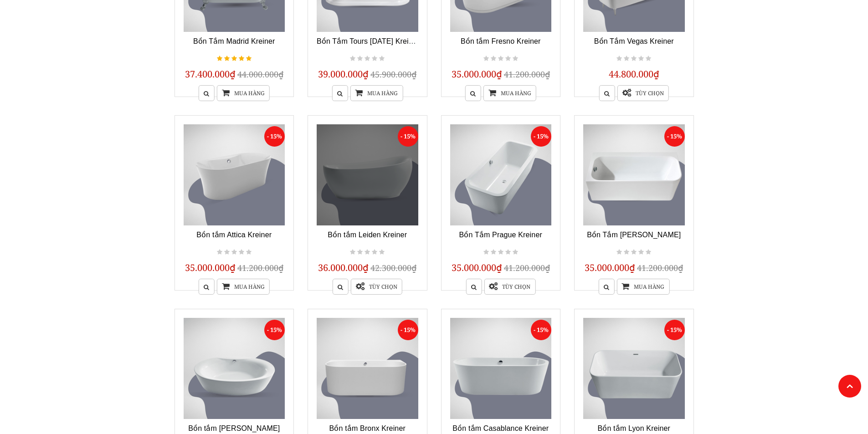 The height and width of the screenshot is (434, 868). I want to click on span: 45.900.000₫, so click(393, 74).